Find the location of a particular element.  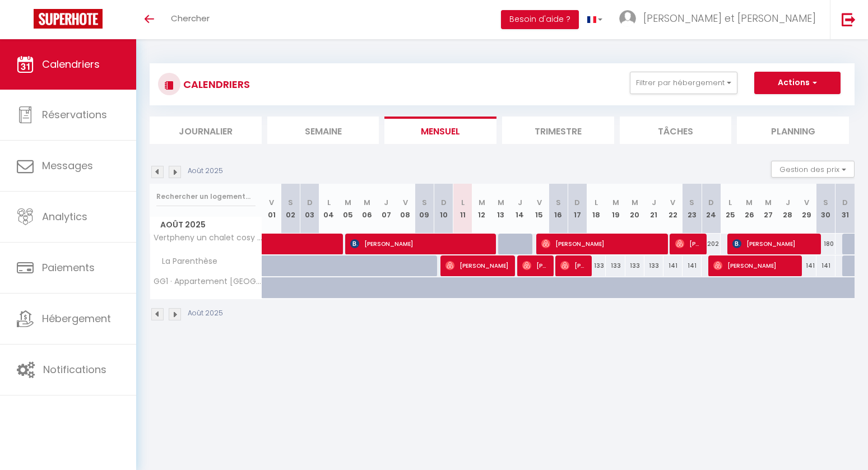

th: 31 is located at coordinates (844, 209).